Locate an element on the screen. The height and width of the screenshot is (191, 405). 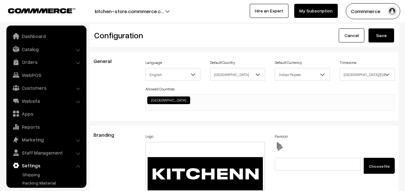
label: Allowed Countries is located at coordinates (160, 89).